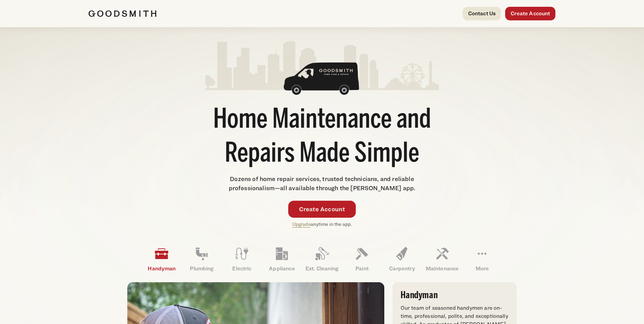 The image size is (644, 324). Describe the element at coordinates (402, 268) in the screenshot. I see `p: Carpentry` at that location.